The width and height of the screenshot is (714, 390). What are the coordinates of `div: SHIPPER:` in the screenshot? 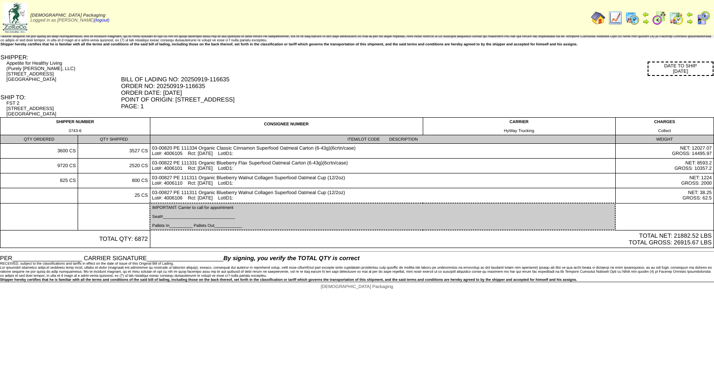 It's located at (60, 57).